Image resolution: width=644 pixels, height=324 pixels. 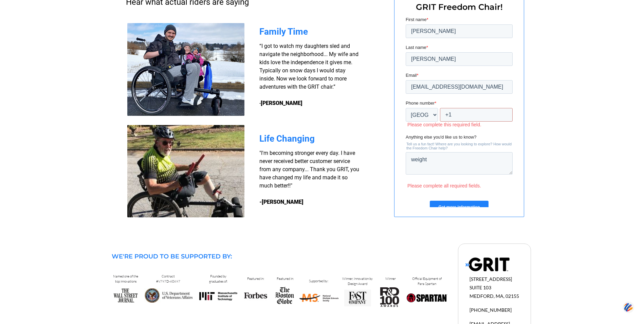 I want to click on span: Winner, so click(x=390, y=279).